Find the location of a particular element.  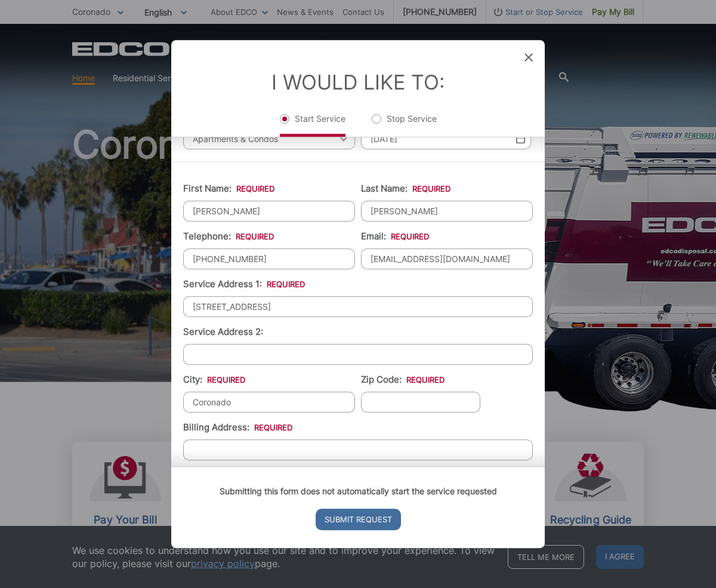

label: I Would Like To: is located at coordinates (358, 82).